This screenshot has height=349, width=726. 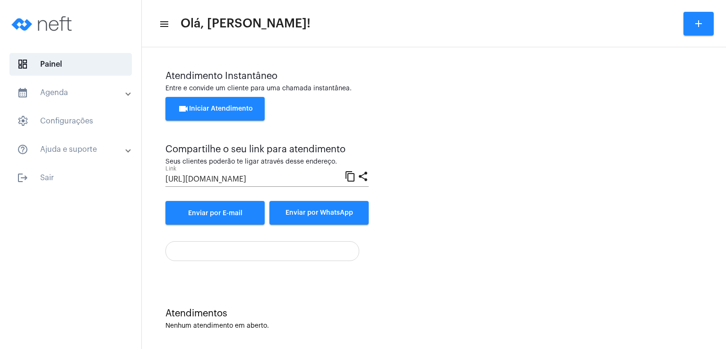 I want to click on span: Enviar por WhatsApp, so click(x=319, y=213).